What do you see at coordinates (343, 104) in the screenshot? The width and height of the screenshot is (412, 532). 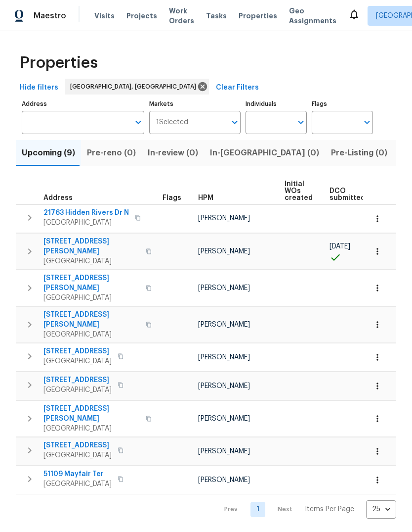 I see `label: Flags` at bounding box center [343, 104].